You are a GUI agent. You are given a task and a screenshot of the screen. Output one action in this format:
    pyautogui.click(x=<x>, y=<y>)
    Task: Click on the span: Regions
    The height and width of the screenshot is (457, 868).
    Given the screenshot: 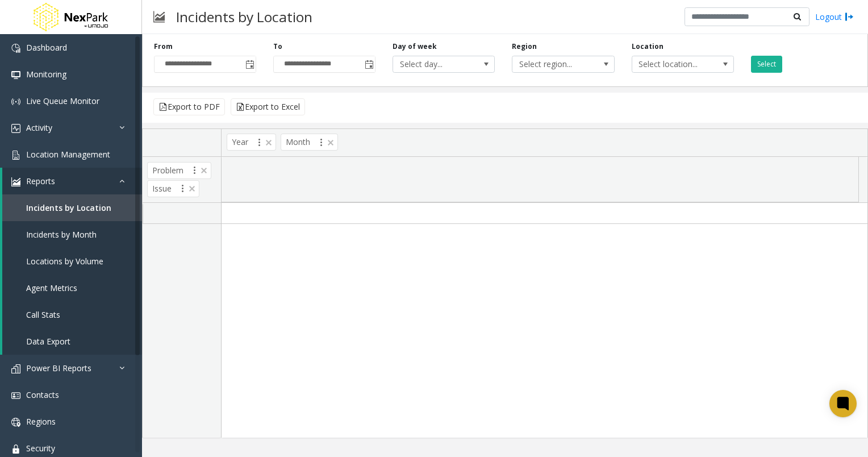 What is the action you would take?
    pyautogui.click(x=41, y=421)
    